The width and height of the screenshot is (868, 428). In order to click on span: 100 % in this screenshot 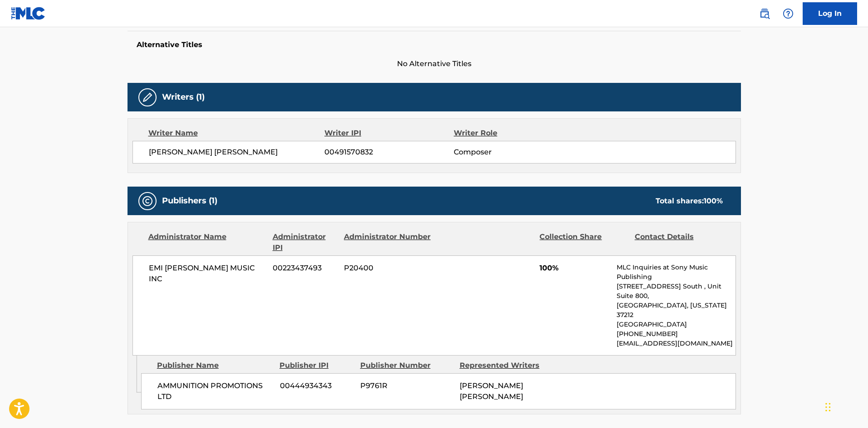, I will do `click(713, 201)`.